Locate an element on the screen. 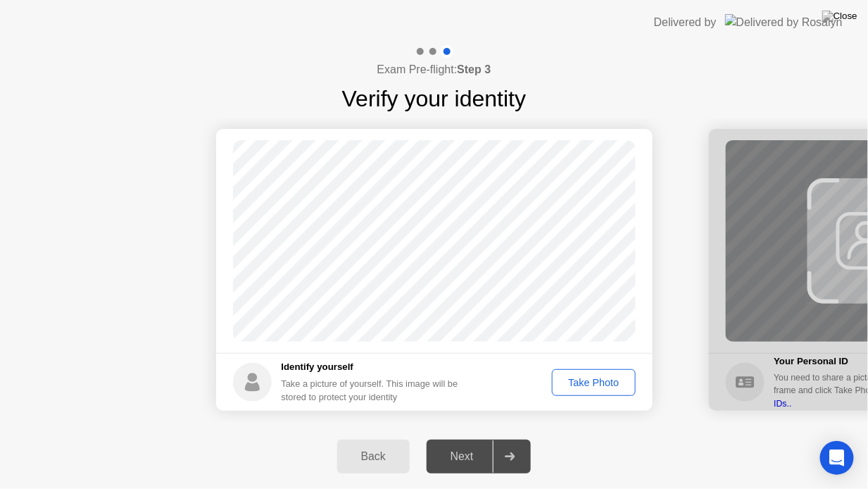 Image resolution: width=868 pixels, height=489 pixels. b: Step 3 is located at coordinates (474, 69).